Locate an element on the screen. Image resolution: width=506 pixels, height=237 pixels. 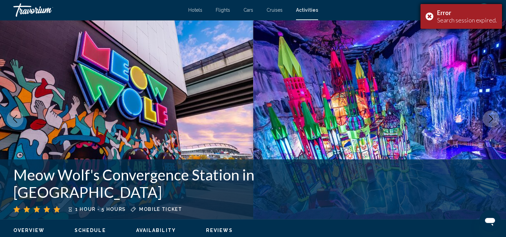
a: Cruises is located at coordinates (274, 10).